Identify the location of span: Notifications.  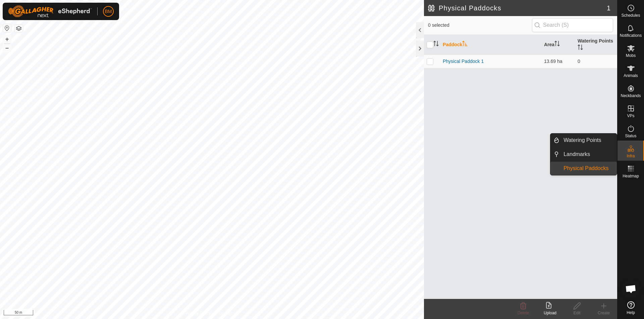
(630, 35).